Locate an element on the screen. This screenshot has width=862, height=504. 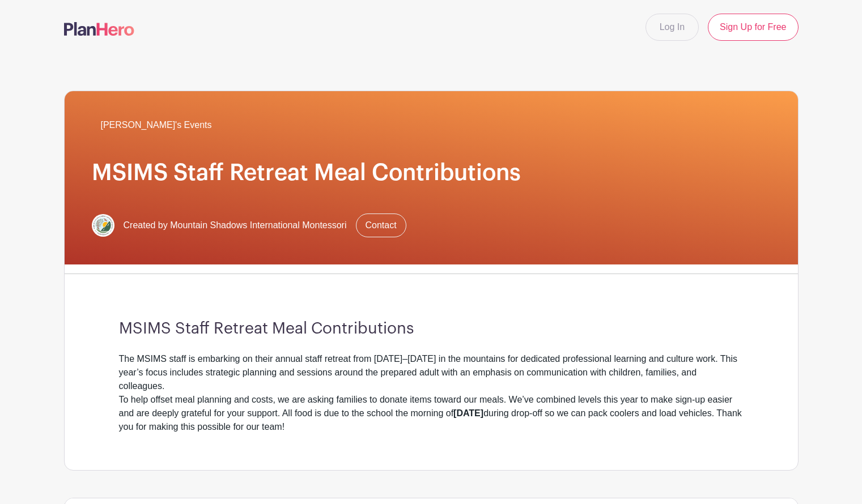
img: logo-507f7623f17ff9eddc593b1ce0a138ce2505c220e1c5a4e2b4648c50719b7d32.svg is located at coordinates (99, 29).